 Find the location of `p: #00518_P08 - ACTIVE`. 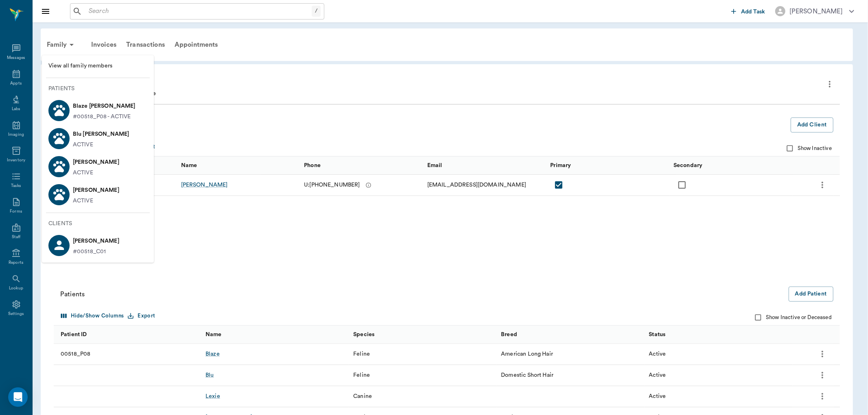

p: #00518_P08 - ACTIVE is located at coordinates (102, 117).